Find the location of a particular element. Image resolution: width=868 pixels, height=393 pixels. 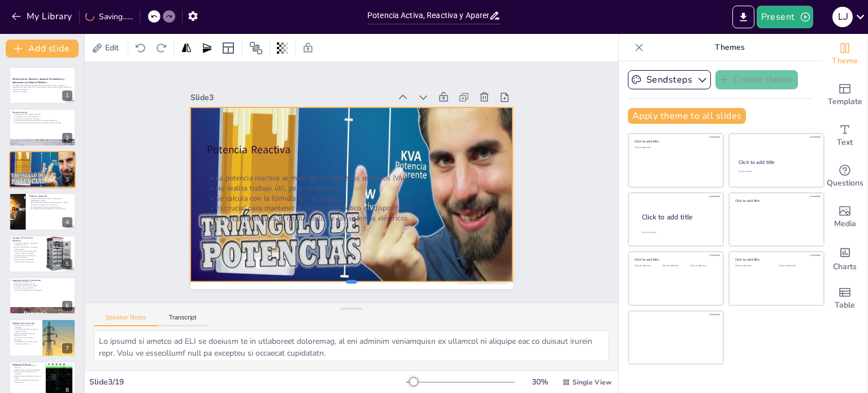

p: Cada método tiene ventajas y desventajas. is located at coordinates (25, 339).